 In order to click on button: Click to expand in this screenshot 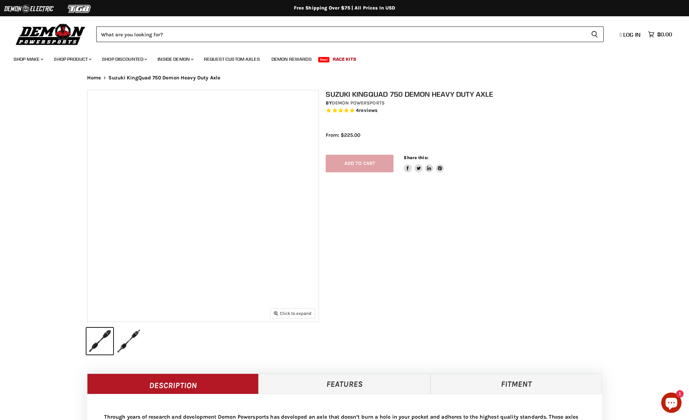, I will do `click(293, 313)`.